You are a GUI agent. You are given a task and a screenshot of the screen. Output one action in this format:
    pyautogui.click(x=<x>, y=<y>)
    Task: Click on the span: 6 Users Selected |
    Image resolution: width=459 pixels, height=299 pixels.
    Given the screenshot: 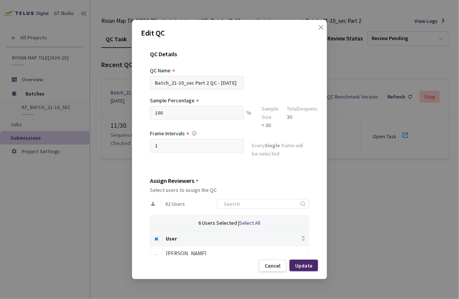 What is the action you would take?
    pyautogui.click(x=219, y=223)
    